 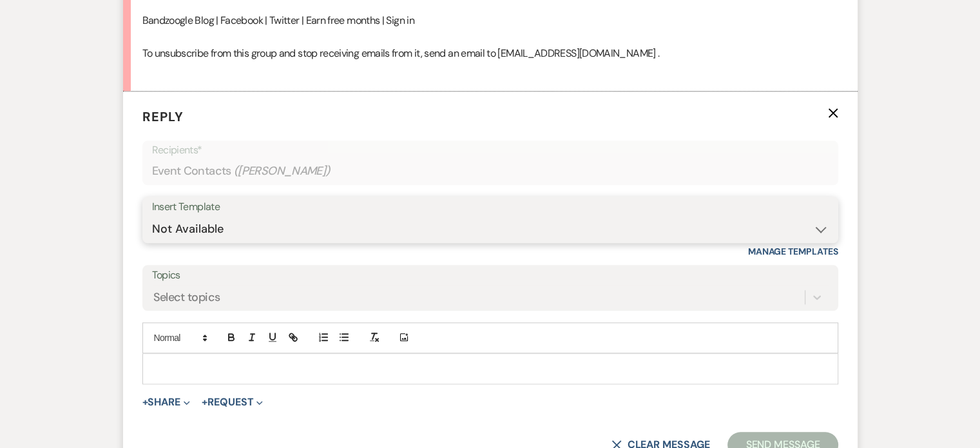 I want to click on button: Request, so click(x=232, y=402).